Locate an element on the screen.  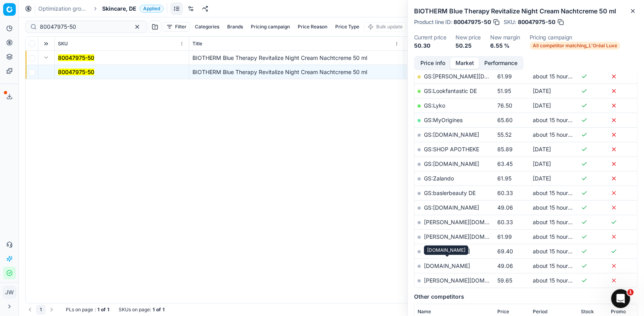
button: Price info is located at coordinates (432, 63).